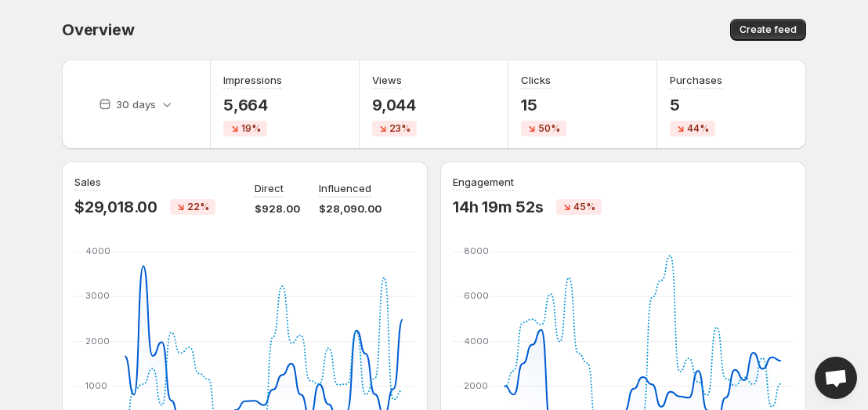 The image size is (868, 410). Describe the element at coordinates (96, 385) in the screenshot. I see `text: 1000` at that location.